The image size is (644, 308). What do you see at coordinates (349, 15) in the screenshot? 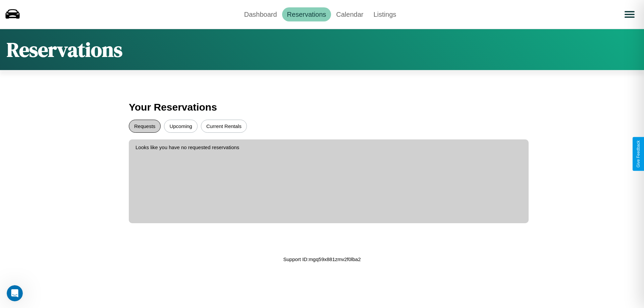
I see `a: Calendar` at bounding box center [349, 15].